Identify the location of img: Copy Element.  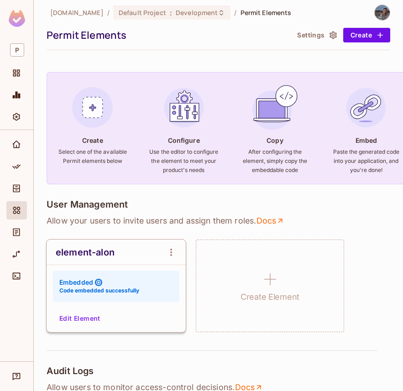
(275, 108).